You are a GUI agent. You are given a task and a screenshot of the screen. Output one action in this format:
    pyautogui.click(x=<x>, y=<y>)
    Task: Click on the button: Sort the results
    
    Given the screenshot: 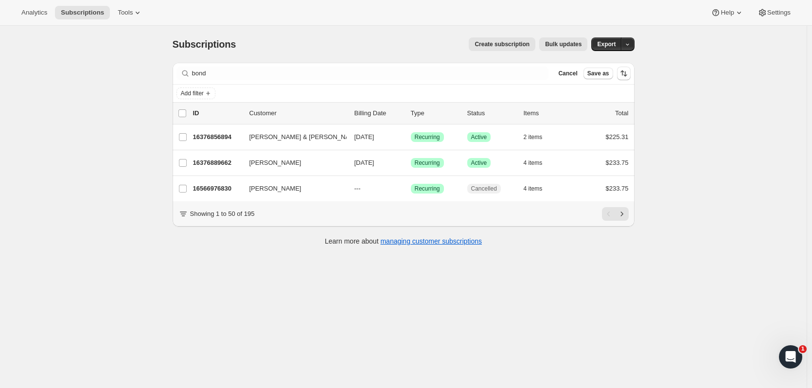 What is the action you would take?
    pyautogui.click(x=624, y=73)
    